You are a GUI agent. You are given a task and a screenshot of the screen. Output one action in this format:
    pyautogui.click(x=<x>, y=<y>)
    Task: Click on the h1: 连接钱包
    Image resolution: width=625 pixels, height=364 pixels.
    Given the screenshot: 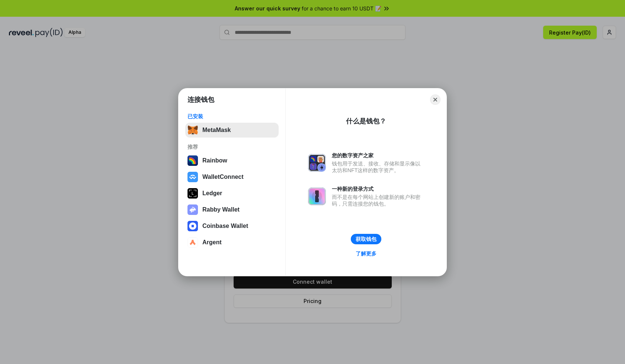 What is the action you would take?
    pyautogui.click(x=201, y=100)
    